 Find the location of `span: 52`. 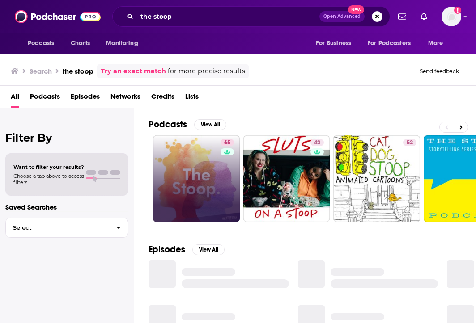

span: 52 is located at coordinates (410, 143).